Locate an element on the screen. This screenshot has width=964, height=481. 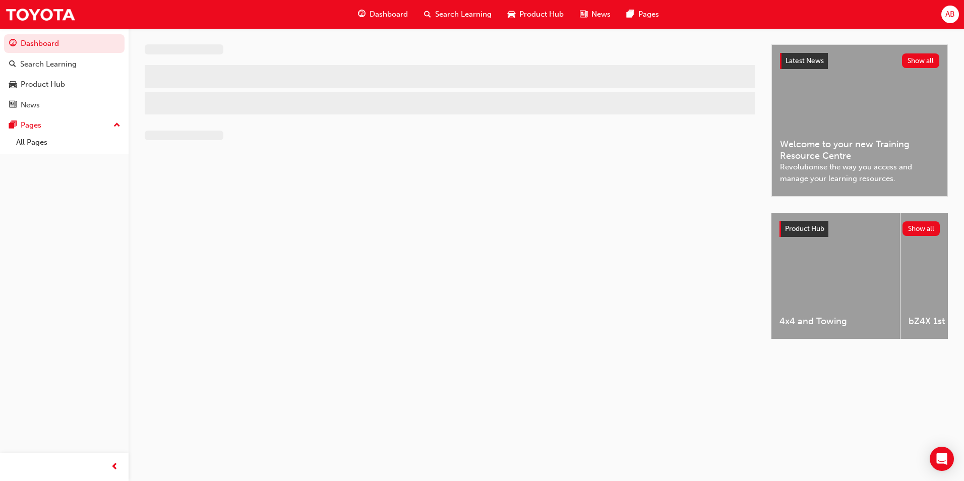
span: Dashboard is located at coordinates (389, 14).